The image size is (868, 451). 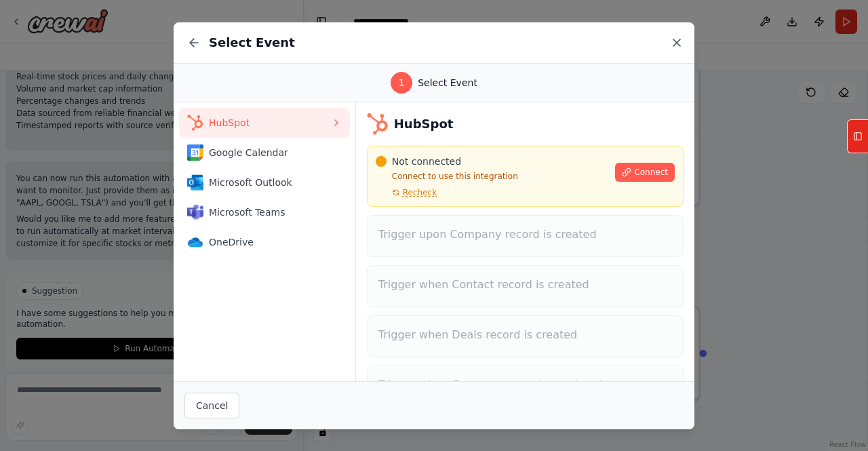 I want to click on img: OneDrive, so click(x=196, y=242).